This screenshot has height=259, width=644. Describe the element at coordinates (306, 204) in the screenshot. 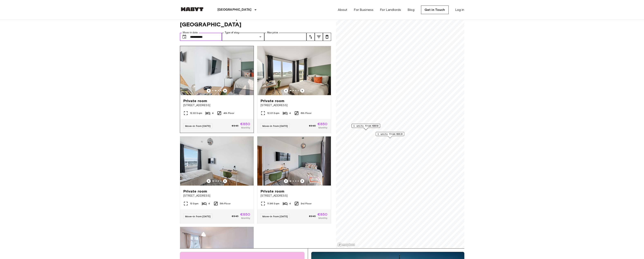

I see `span: 3rd Floor` at that location.